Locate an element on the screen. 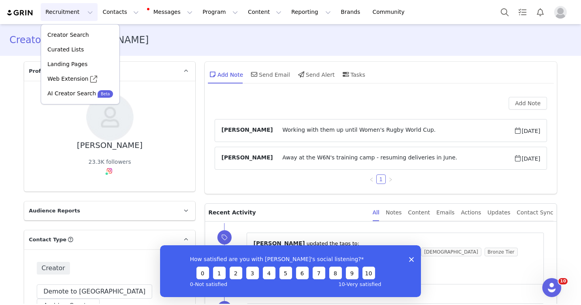 This screenshot has width=581, height=305. button: 4 is located at coordinates (109, 28).